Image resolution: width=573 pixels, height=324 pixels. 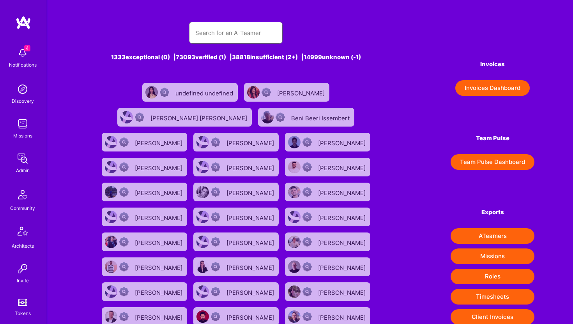 What do you see at coordinates (23, 101) in the screenshot?
I see `div: Discovery` at bounding box center [23, 101].